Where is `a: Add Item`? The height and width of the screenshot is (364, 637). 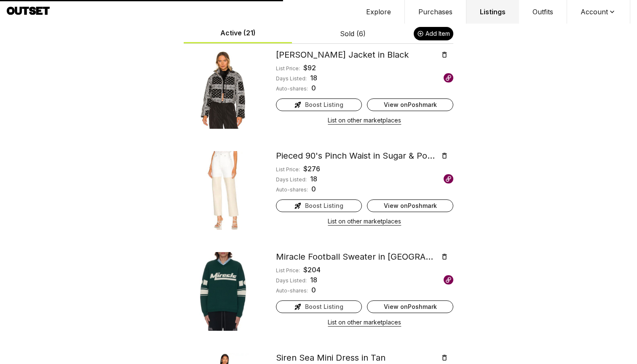
a: Add Item is located at coordinates (433, 33).